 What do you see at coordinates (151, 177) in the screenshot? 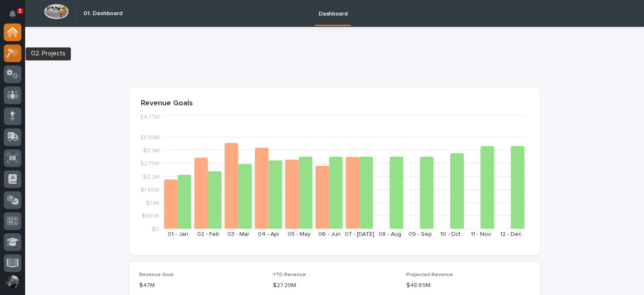
I see `tspan: $2.2M` at bounding box center [151, 177].